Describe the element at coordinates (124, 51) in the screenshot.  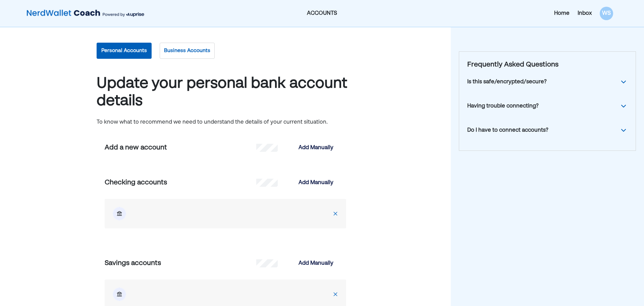
I see `button: Personal Accounts` at that location.